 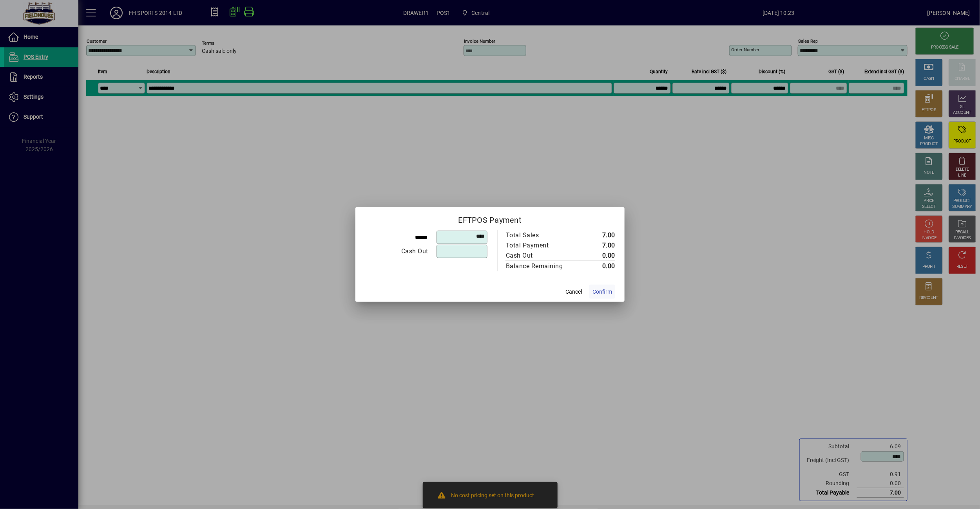 I want to click on td: Total Payment, so click(x=542, y=245).